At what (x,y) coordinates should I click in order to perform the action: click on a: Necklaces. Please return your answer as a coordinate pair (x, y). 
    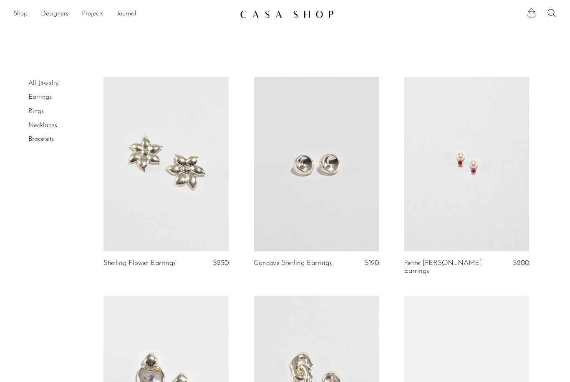
    Looking at the image, I should click on (43, 126).